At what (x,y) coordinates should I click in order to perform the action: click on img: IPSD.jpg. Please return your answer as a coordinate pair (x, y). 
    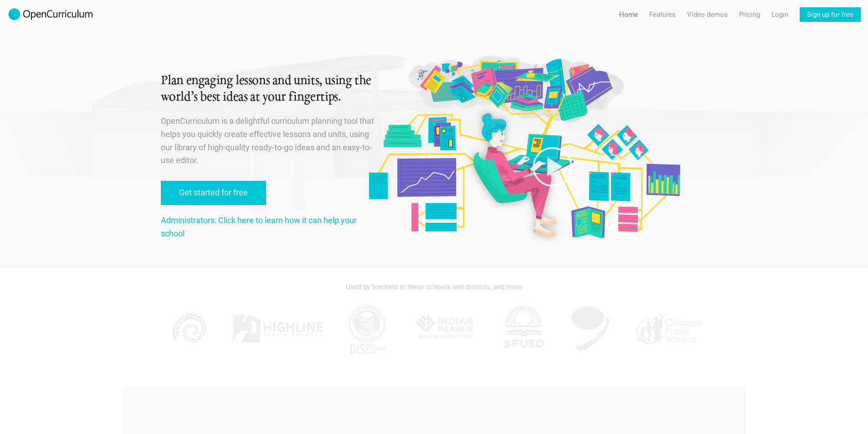
    Looking at the image, I should click on (445, 329).